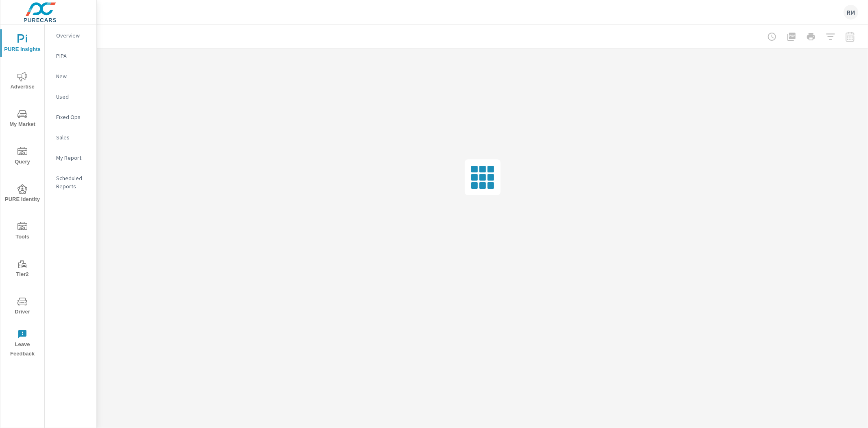 The width and height of the screenshot is (868, 428). Describe the element at coordinates (71, 76) in the screenshot. I see `div: New` at that location.